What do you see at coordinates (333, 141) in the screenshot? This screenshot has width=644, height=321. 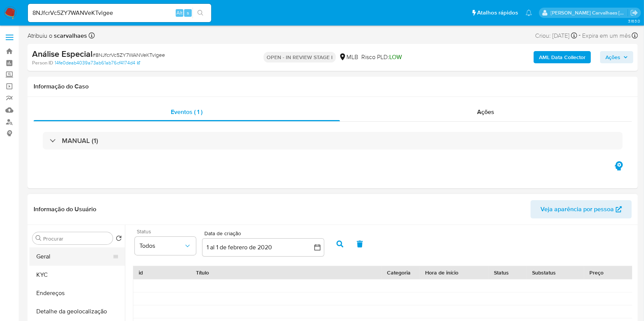 I see `div: MANUAL (1)` at bounding box center [333, 141].